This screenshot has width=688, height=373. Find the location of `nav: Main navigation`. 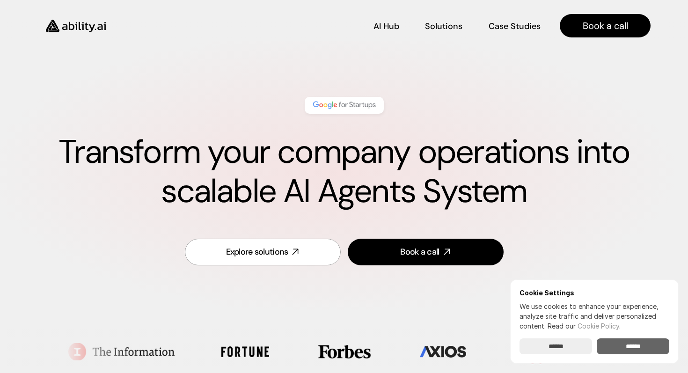

nav: Main navigation is located at coordinates (384, 26).